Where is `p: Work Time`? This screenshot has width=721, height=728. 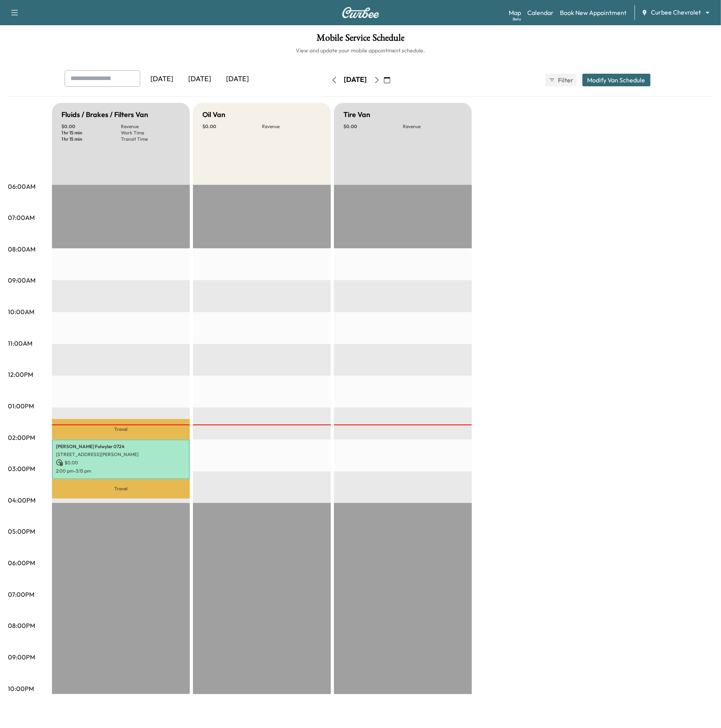 p: Work Time is located at coordinates (151, 133).